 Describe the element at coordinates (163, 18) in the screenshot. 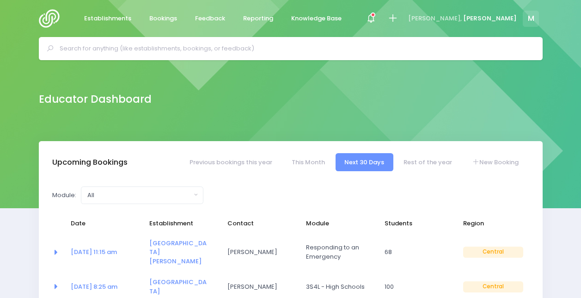

I see `a: Bookings` at that location.